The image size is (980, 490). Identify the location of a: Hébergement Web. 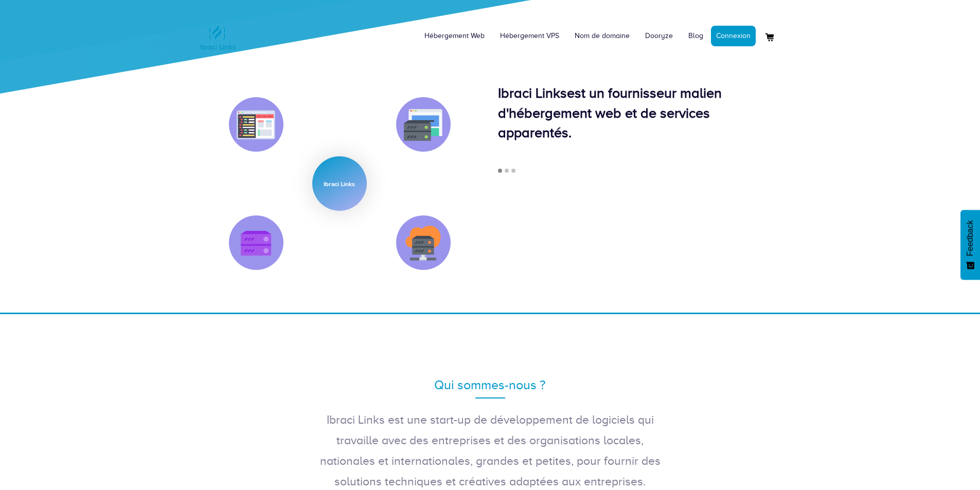
(454, 36).